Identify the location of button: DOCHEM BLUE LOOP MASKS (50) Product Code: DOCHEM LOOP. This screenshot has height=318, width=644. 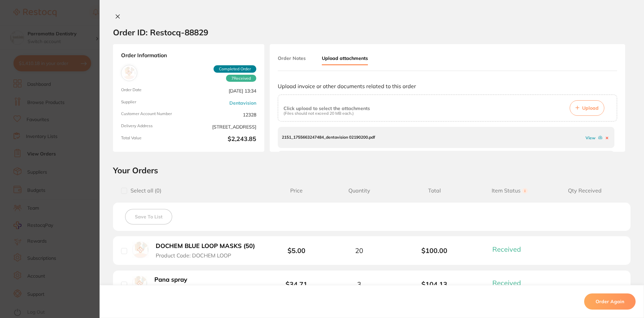
(207, 251).